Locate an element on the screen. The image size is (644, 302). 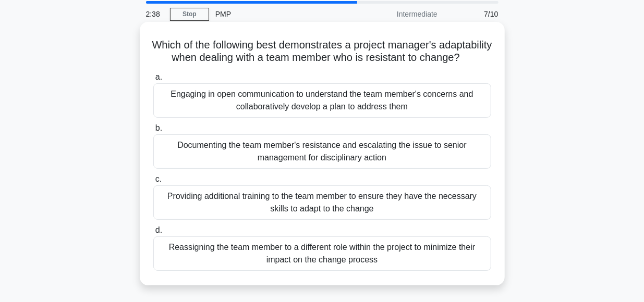
h5: Which of the following best demonstrates a project manager's adaptability when dealing with a tea... is located at coordinates (322, 52).